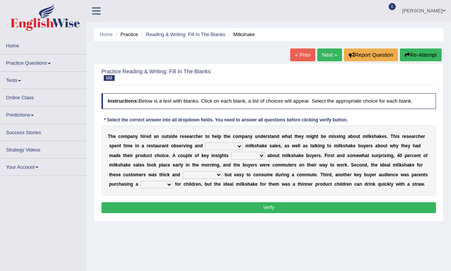 The image size is (451, 271). I want to click on a: Online Class, so click(43, 96).